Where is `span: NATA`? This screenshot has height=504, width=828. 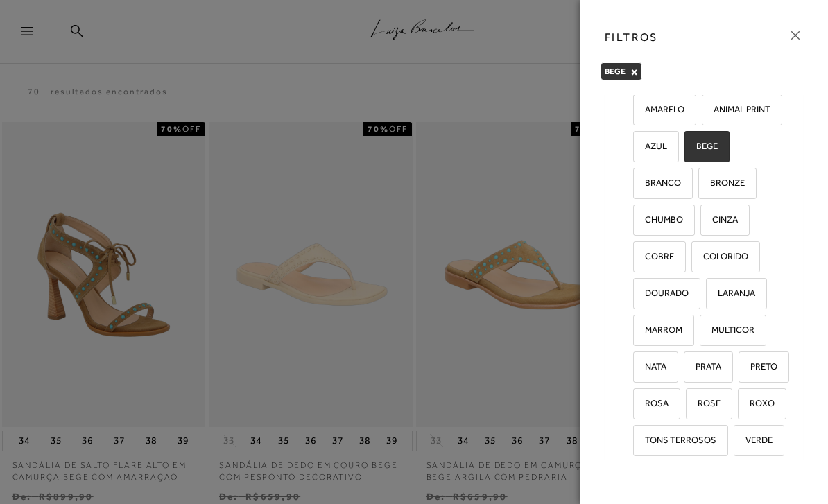 span: NATA is located at coordinates (650, 366).